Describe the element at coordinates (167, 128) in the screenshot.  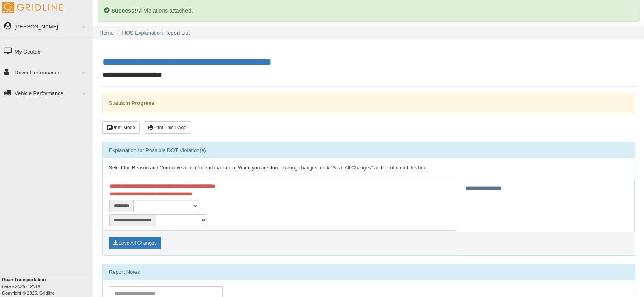
I see `button: Print This Page` at that location.